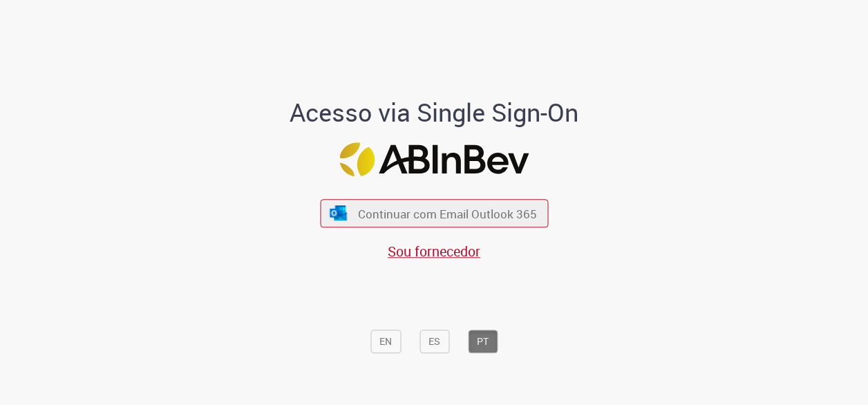 This screenshot has width=868, height=405. I want to click on img: Logo ABInBev, so click(434, 159).